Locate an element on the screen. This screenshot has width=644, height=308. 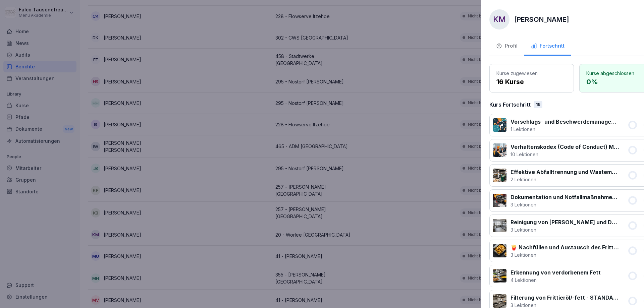
p: 4 Lektionen is located at coordinates (555, 280).